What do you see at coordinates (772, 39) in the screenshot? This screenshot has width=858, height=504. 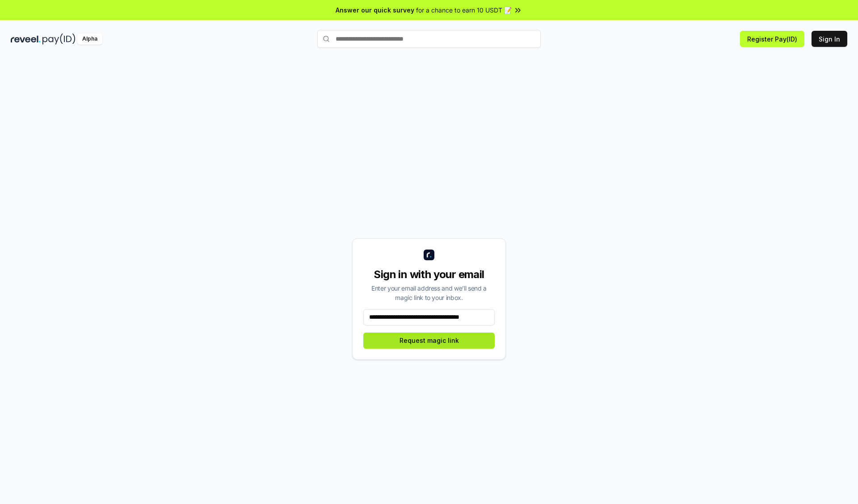 I see `button: Register Pay(ID)` at bounding box center [772, 39].